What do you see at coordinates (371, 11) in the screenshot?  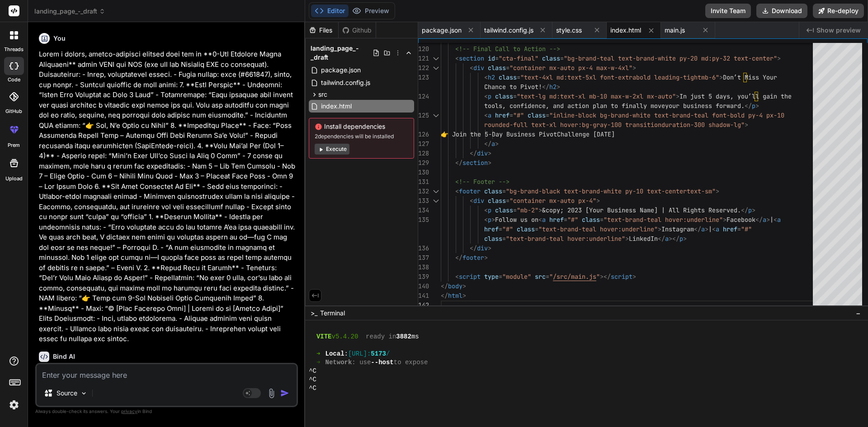 I see `button: Preview` at bounding box center [371, 11].